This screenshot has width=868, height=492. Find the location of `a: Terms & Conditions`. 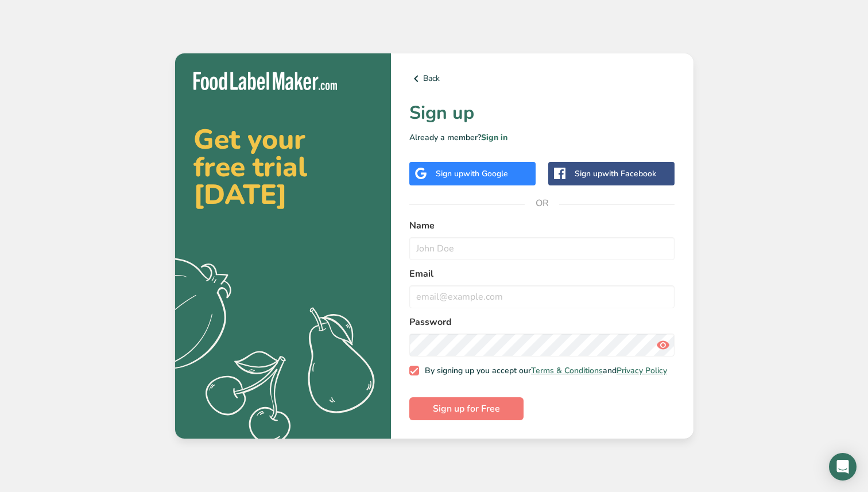

a: Terms & Conditions is located at coordinates (567, 371).